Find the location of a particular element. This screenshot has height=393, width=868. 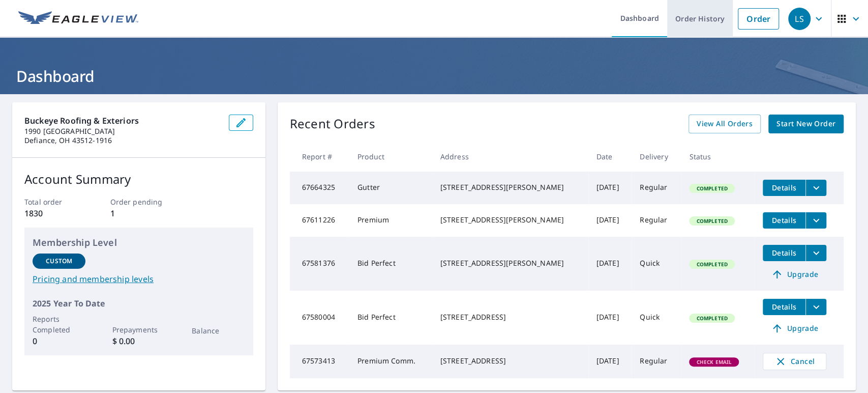

button: detailsBtn-67664325 is located at coordinates (784, 187).